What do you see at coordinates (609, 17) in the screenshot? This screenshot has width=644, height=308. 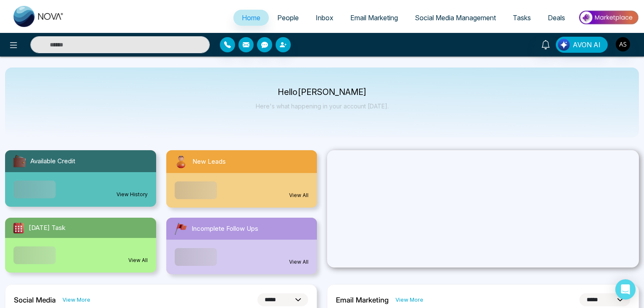 I see `img: Market-place.gif` at bounding box center [609, 17].